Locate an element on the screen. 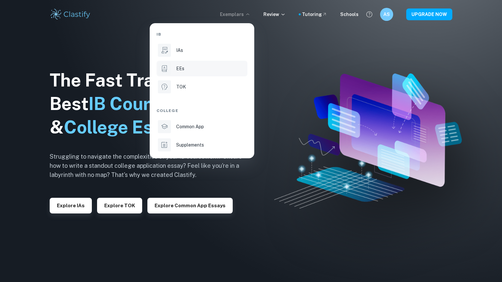  p: TOK is located at coordinates (181, 87).